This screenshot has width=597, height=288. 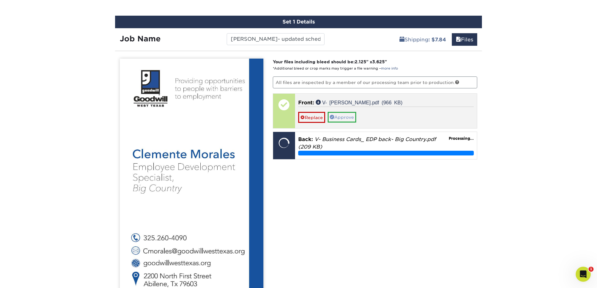 What do you see at coordinates (423, 40) in the screenshot?
I see `a: Shipping: $7.84` at bounding box center [423, 40].